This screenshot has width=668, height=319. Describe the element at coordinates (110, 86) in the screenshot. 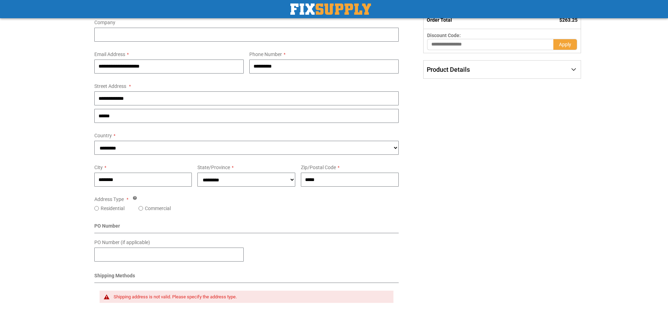

I see `span: Street Address` at that location.